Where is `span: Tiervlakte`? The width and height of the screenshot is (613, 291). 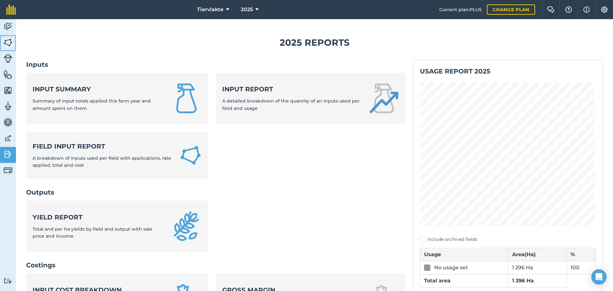 span: Tiervlakte is located at coordinates (210, 10).